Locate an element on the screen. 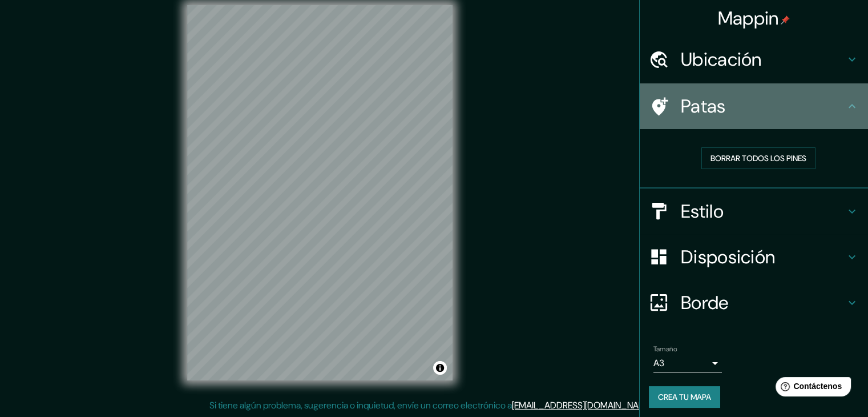 This screenshot has height=417, width=868. font: Si tiene algún problema, sugerencia o inquietud, envíe un correo electrónico a is located at coordinates (361, 405).